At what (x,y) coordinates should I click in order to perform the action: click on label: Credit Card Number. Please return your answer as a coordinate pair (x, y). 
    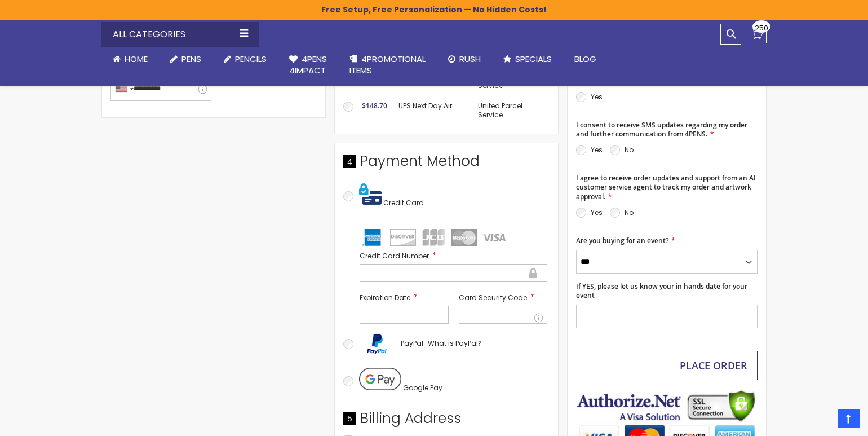
    Looking at the image, I should click on (453, 255).